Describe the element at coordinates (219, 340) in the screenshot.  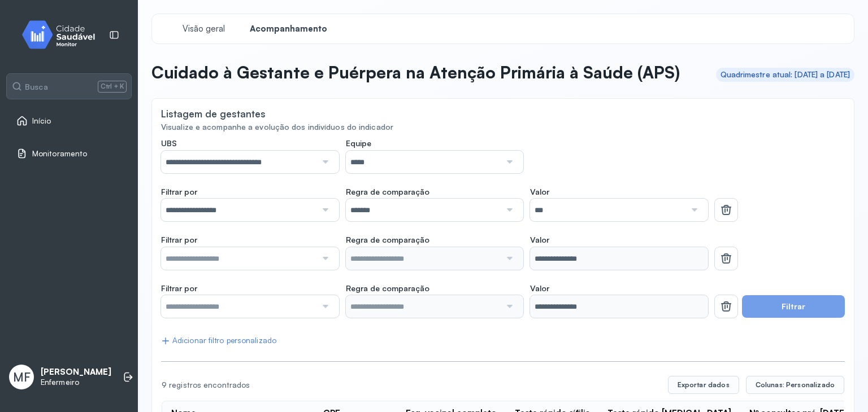
I see `div: Adicionar filtro personalizado` at that location.